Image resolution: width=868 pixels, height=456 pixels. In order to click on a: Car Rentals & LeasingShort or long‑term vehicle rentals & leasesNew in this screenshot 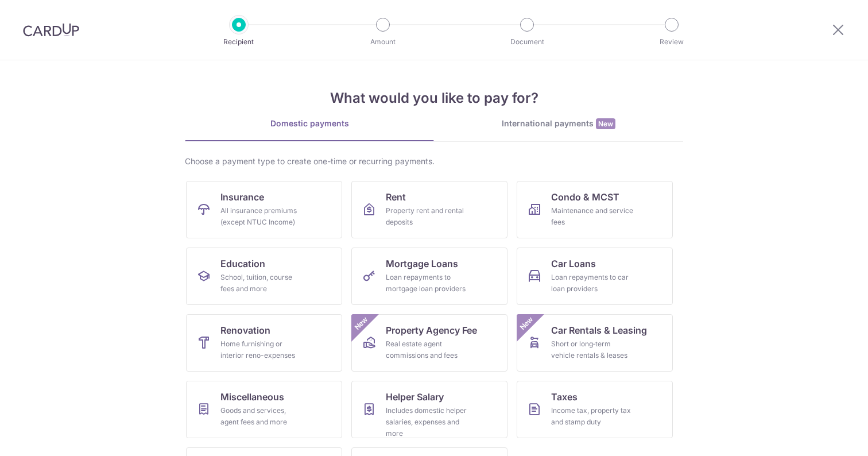, I will do `click(595, 342)`.